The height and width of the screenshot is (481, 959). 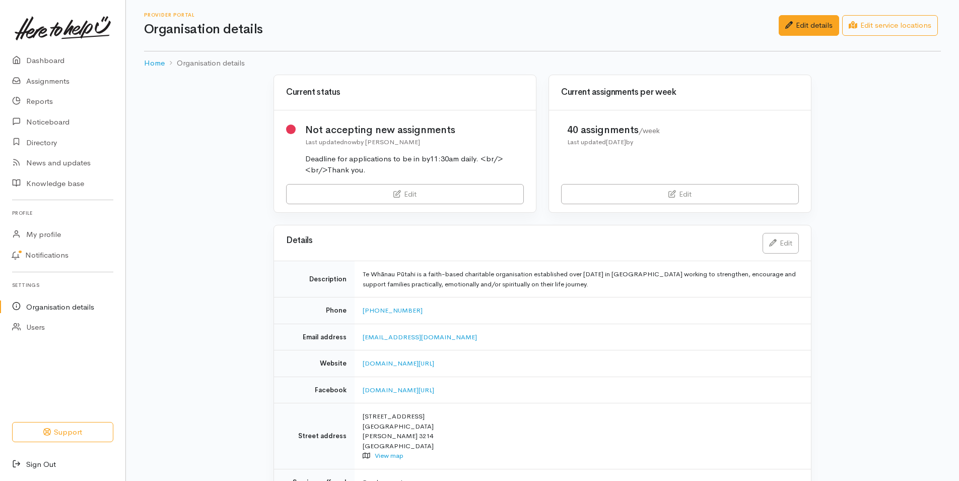 I want to click on h6: Profile, so click(x=62, y=213).